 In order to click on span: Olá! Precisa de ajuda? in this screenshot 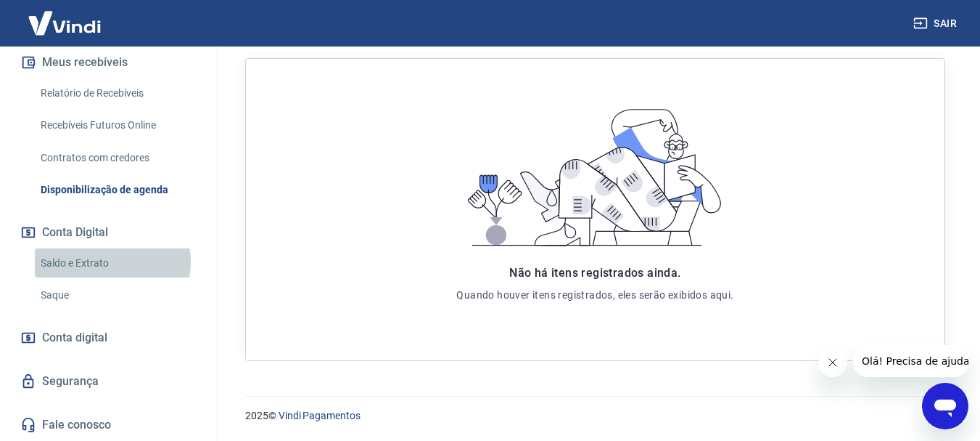, I will do `click(65, 16)`.